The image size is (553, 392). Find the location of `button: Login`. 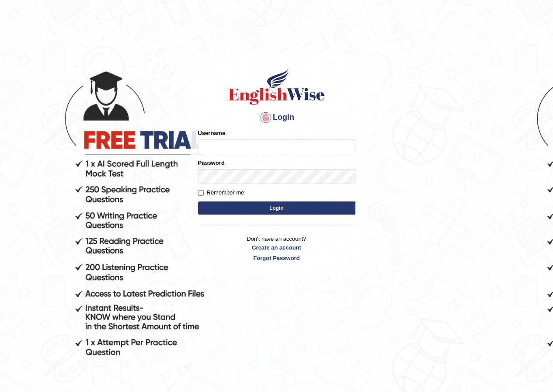

button: Login is located at coordinates (277, 208).